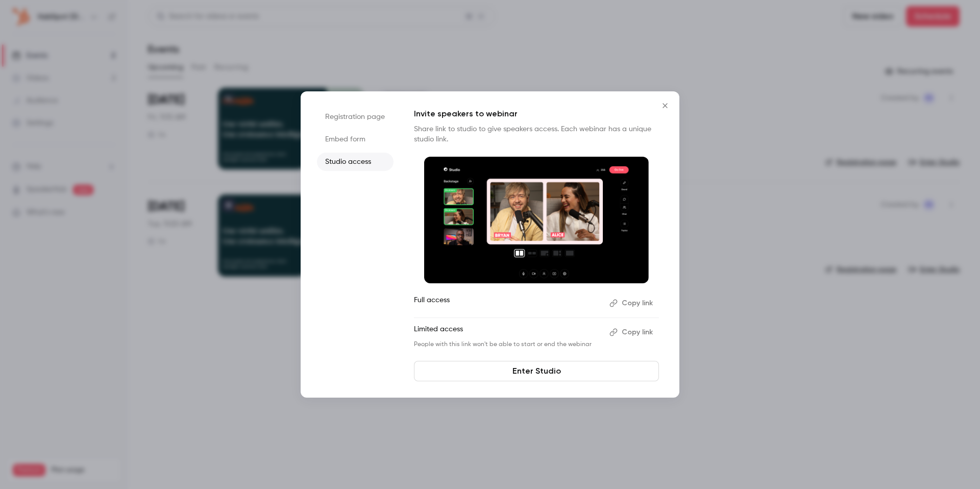 This screenshot has height=489, width=980. What do you see at coordinates (355, 140) in the screenshot?
I see `li: Embed form` at bounding box center [355, 140].